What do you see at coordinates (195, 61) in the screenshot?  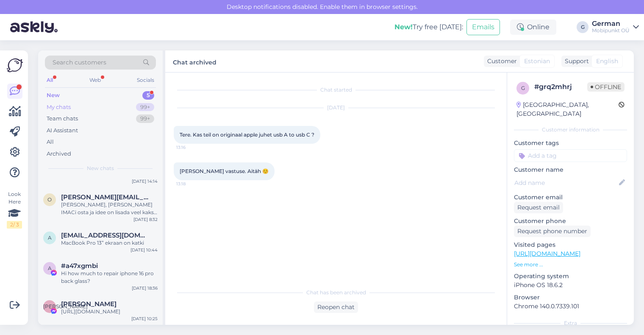 I see `label: Chat archived` at bounding box center [195, 61].